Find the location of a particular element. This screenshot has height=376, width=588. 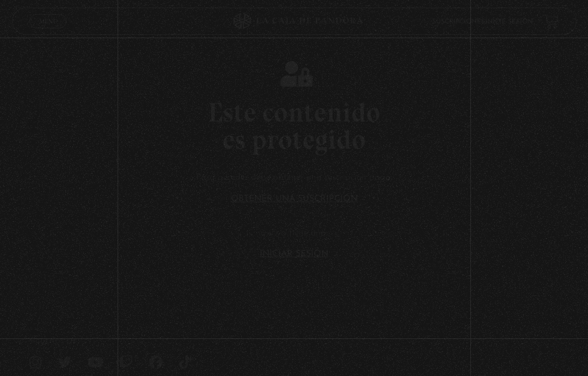

span: Cerrar is located at coordinates (48, 31).